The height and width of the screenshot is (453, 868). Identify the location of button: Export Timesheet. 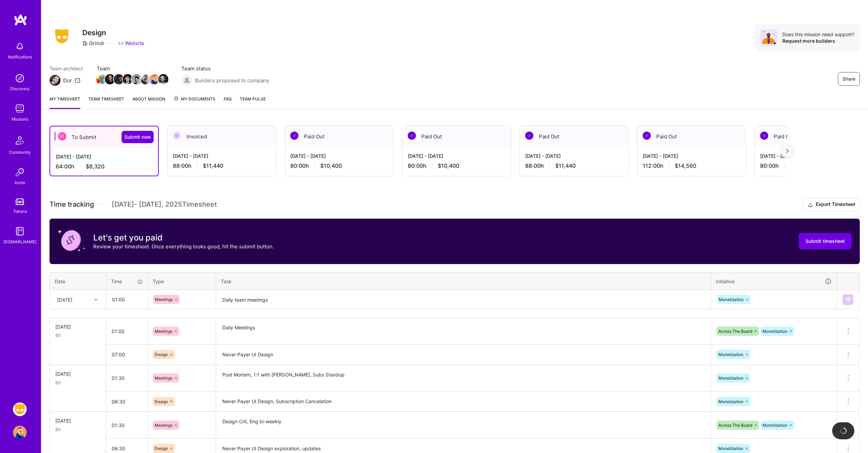
(831, 205).